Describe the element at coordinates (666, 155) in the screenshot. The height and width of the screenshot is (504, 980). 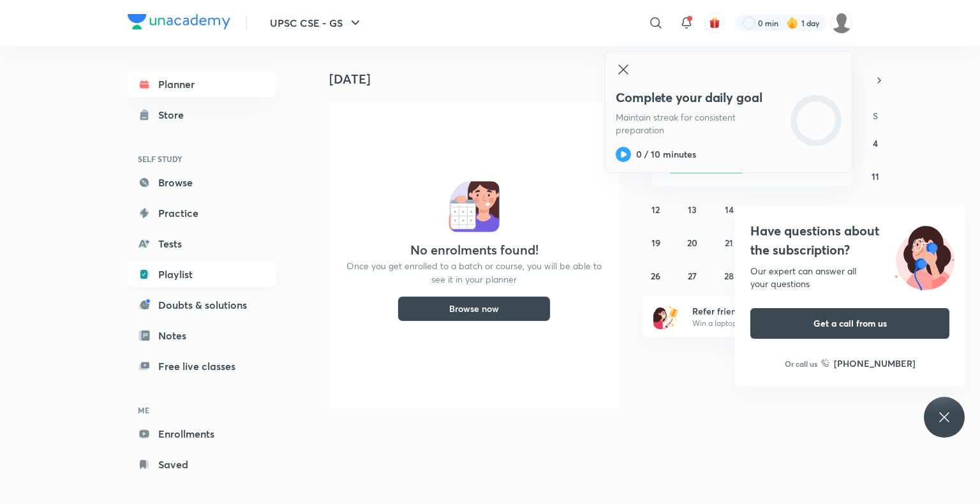
I see `h6: 0 / 10 minutes` at that location.